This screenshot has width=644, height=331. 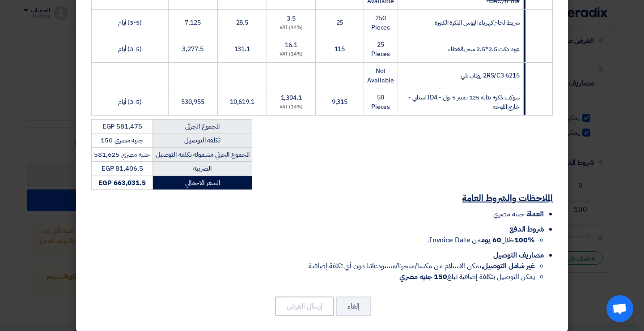 What do you see at coordinates (242, 23) in the screenshot?
I see `span: 28.5` at bounding box center [242, 23].